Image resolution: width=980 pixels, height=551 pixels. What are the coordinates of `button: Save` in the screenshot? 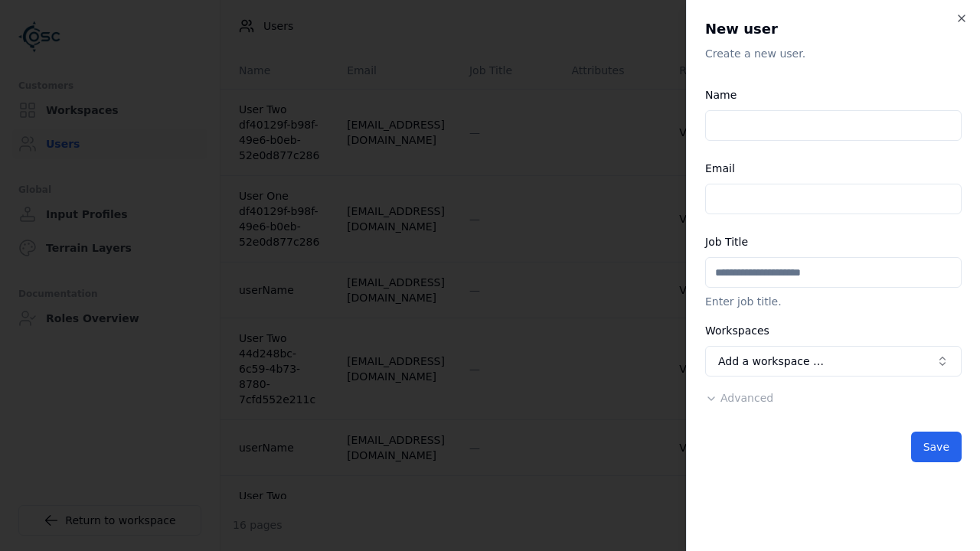 It's located at (936, 447).